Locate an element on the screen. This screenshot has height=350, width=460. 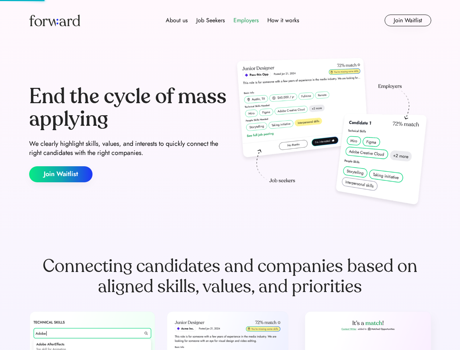
div: Connecting candidates and companies based on aligned skills, values, and priorities is located at coordinates (230, 276).